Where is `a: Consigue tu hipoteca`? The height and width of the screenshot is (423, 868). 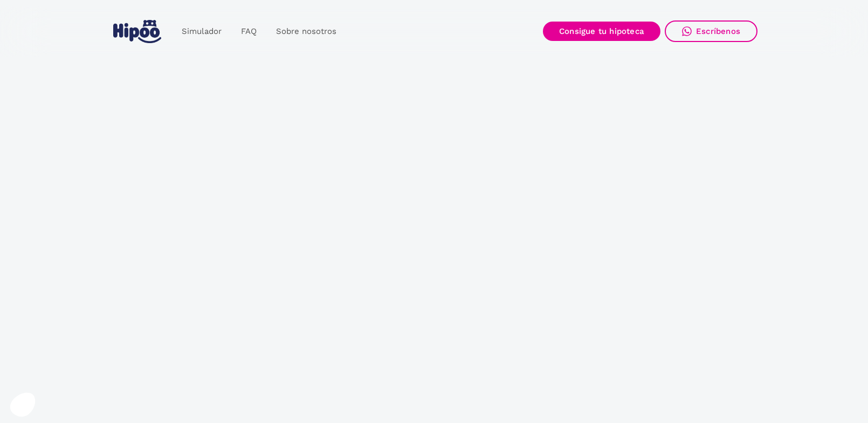 a: Consigue tu hipoteca is located at coordinates (601, 31).